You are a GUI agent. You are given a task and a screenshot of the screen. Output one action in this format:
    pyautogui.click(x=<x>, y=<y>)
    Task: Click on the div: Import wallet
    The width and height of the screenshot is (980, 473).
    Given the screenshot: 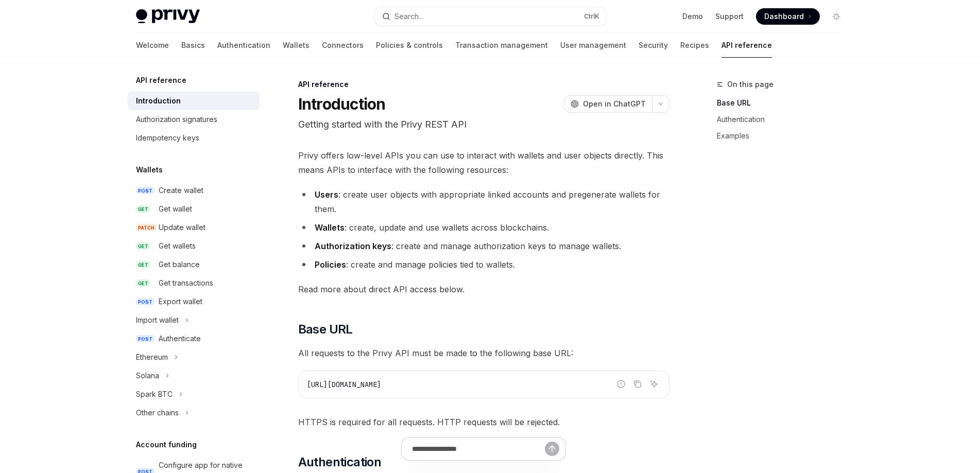 What is the action you would take?
    pyautogui.click(x=157, y=320)
    